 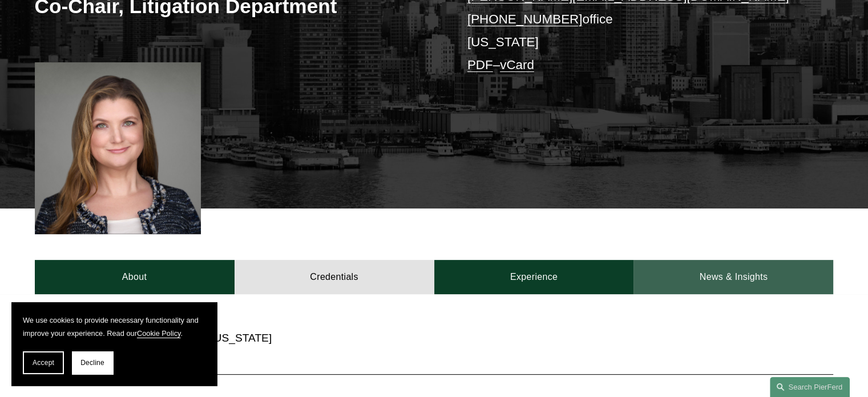 What do you see at coordinates (43, 363) in the screenshot?
I see `span: Accept` at bounding box center [43, 363].